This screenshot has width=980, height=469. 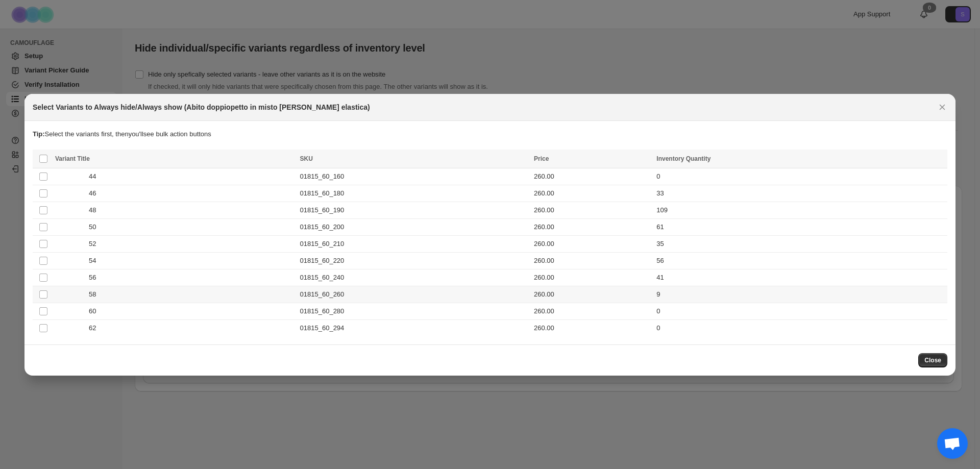 What do you see at coordinates (414, 311) in the screenshot?
I see `td: 01815_60_280` at bounding box center [414, 311].